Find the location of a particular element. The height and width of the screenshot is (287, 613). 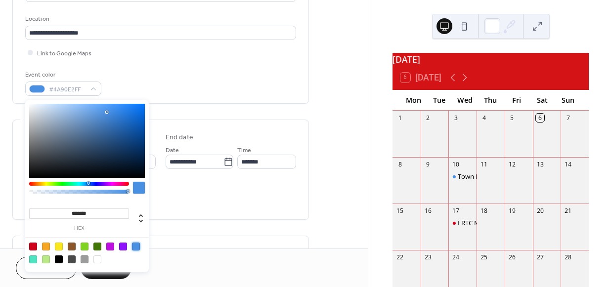

div: #417505 is located at coordinates (97, 247).